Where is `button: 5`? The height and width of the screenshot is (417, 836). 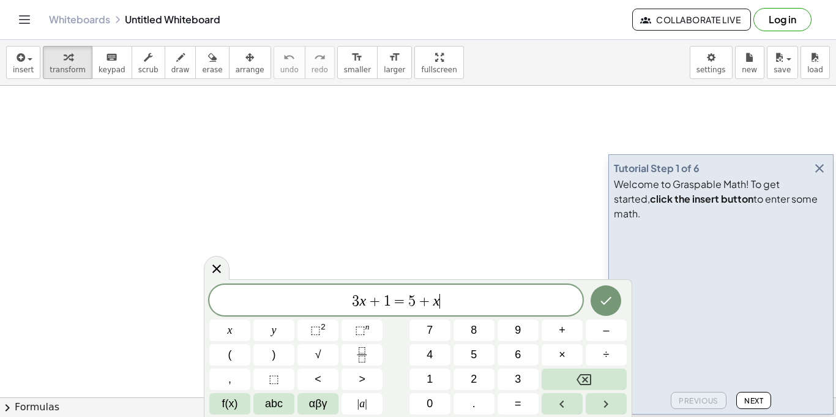
button: 5 is located at coordinates (473, 354).